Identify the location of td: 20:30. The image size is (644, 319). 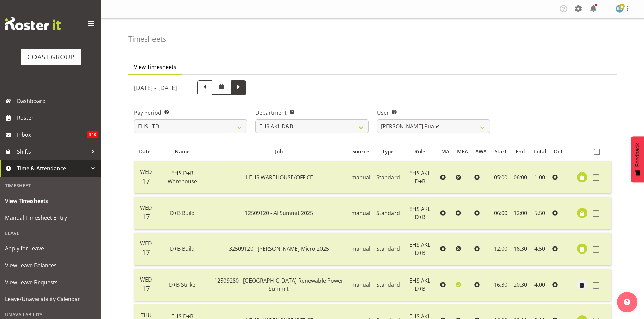
(520, 285).